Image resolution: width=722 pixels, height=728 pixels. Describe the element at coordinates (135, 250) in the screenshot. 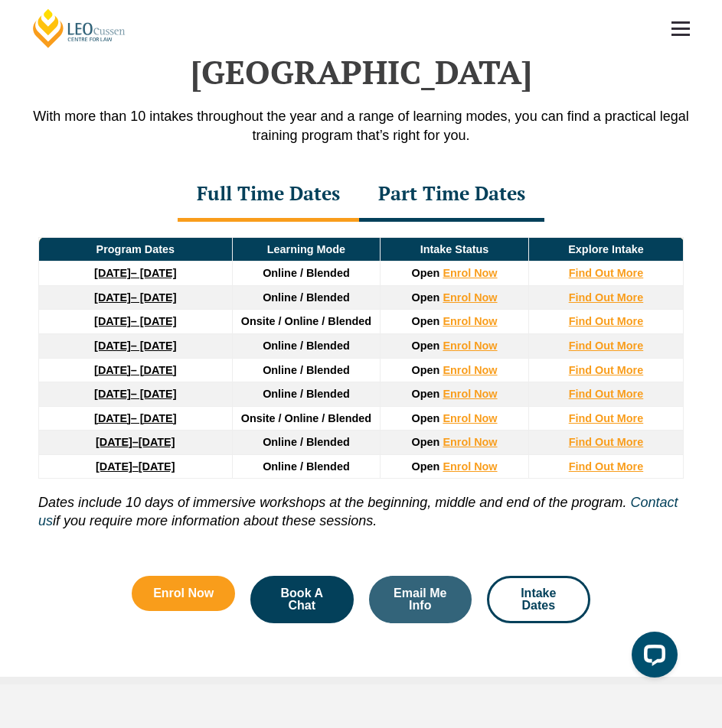

I see `td: Program Dates` at that location.